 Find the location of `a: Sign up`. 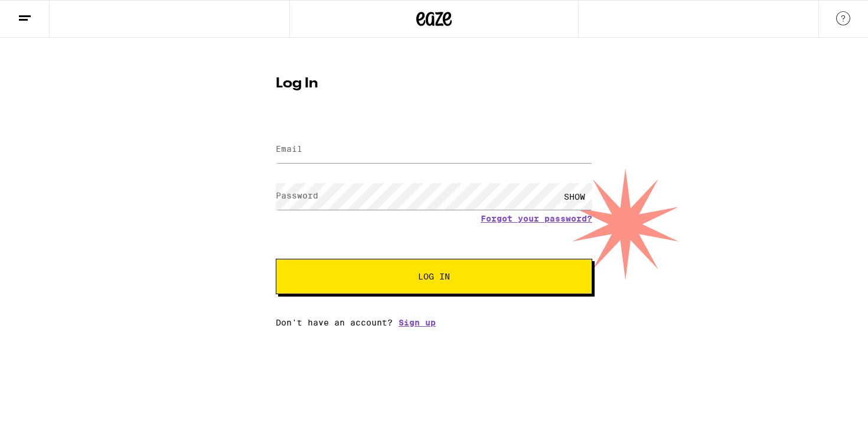

a: Sign up is located at coordinates (417, 322).